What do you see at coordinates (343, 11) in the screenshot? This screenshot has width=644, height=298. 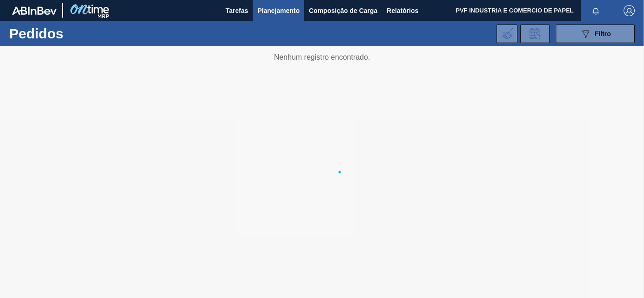 I see `span: Composição de Carga` at bounding box center [343, 11].